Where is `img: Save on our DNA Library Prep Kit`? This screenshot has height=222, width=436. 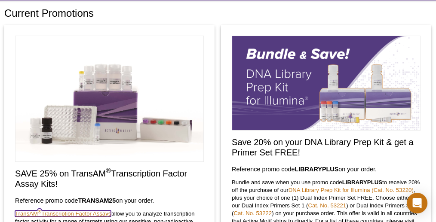
img: Save on our DNA Library Prep Kit is located at coordinates (326, 83).